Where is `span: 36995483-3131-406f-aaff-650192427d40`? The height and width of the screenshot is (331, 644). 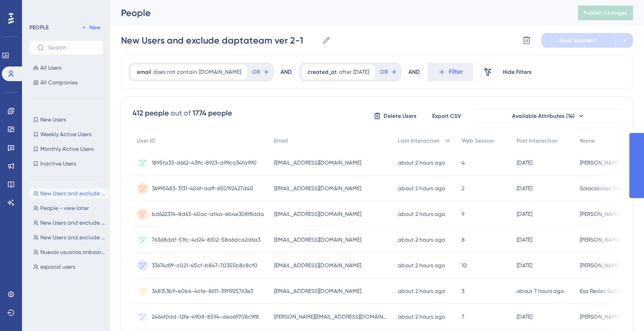 span: 36995483-3131-406f-aaff-650192427d40 is located at coordinates (202, 188).